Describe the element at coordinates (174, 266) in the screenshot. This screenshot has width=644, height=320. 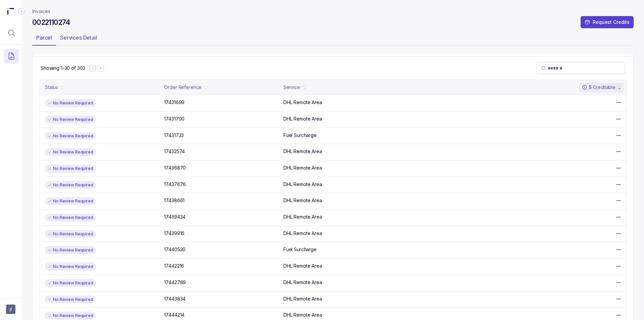
I see `p: 17442216` at that location.